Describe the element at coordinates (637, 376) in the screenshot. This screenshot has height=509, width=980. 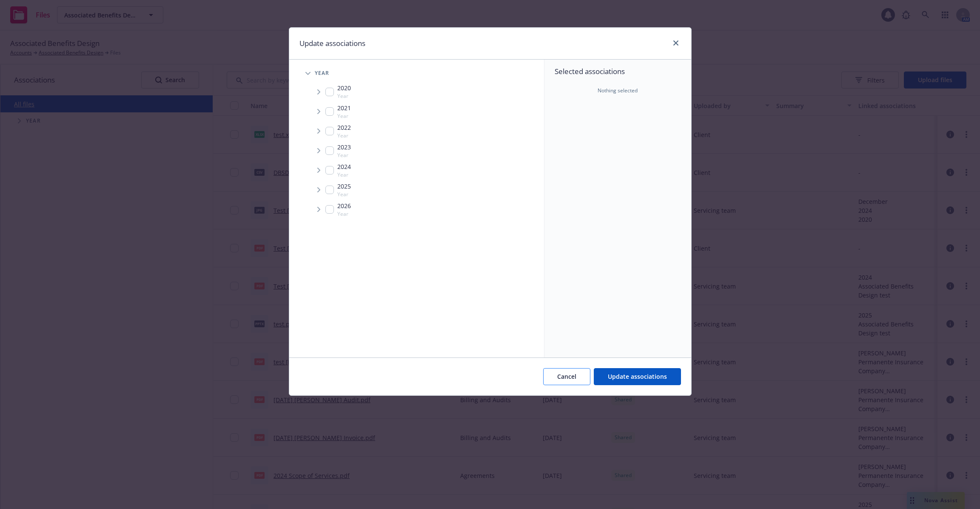
I see `button: Update associations` at that location.